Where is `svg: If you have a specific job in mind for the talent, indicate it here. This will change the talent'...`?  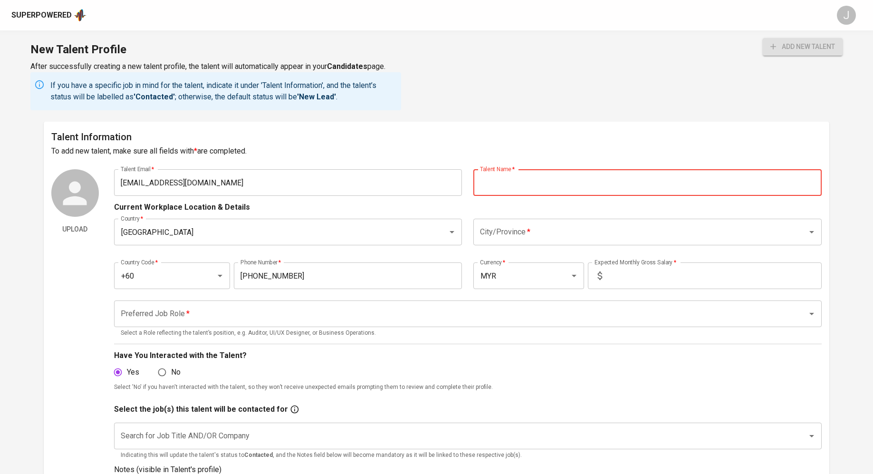
svg: If you have a specific job in mind for the talent, indicate it here. This will change the talent'... is located at coordinates (295, 409).